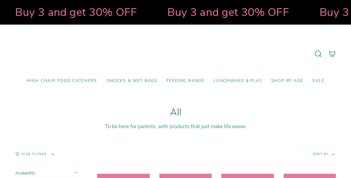  I want to click on span: Hide Filters, so click(34, 154).